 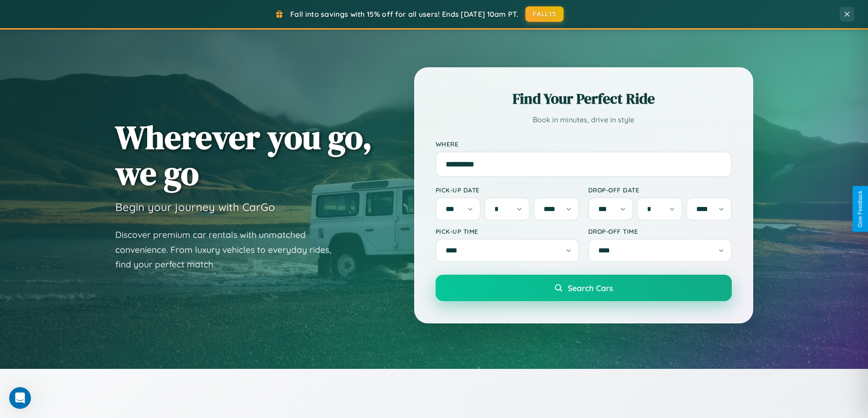 What do you see at coordinates (584, 120) in the screenshot?
I see `p: Book in minutes, drive in style` at bounding box center [584, 120].